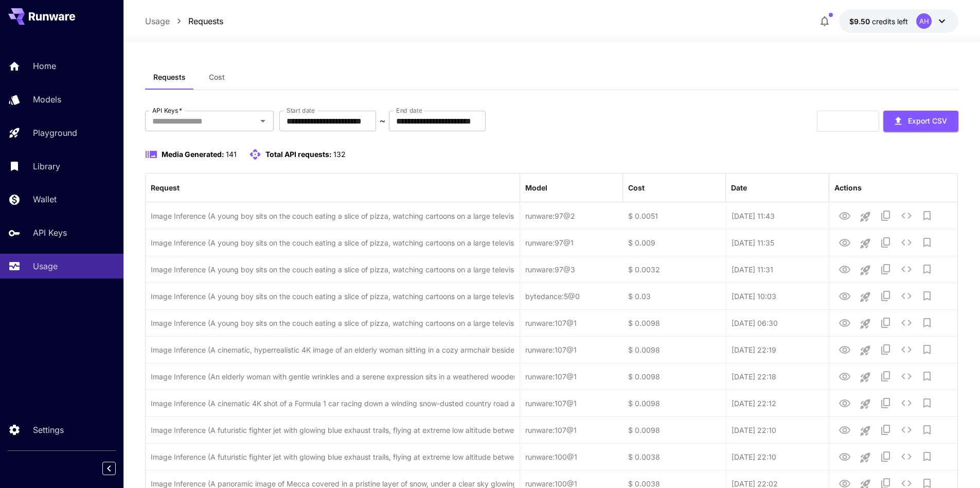 Image resolution: width=980 pixels, height=488 pixels. What do you see at coordinates (921, 121) in the screenshot?
I see `button: Export CSV` at bounding box center [921, 121].